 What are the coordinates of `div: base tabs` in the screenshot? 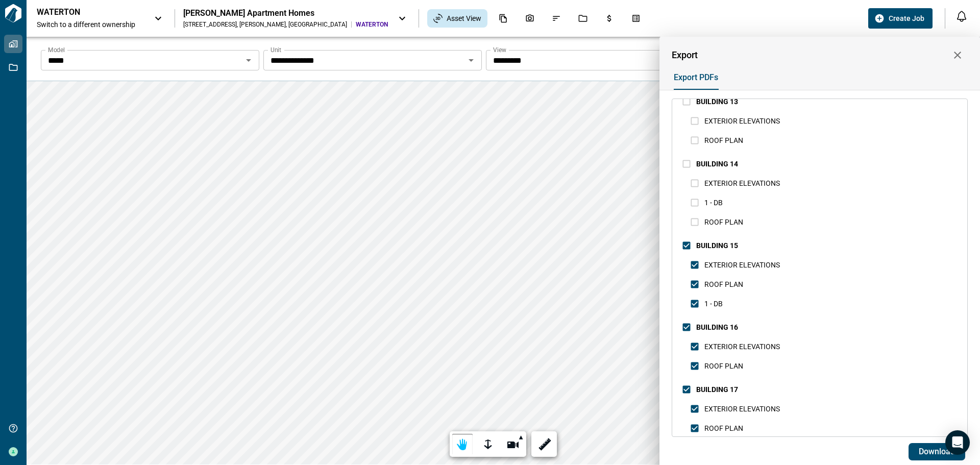 It's located at (816, 78).